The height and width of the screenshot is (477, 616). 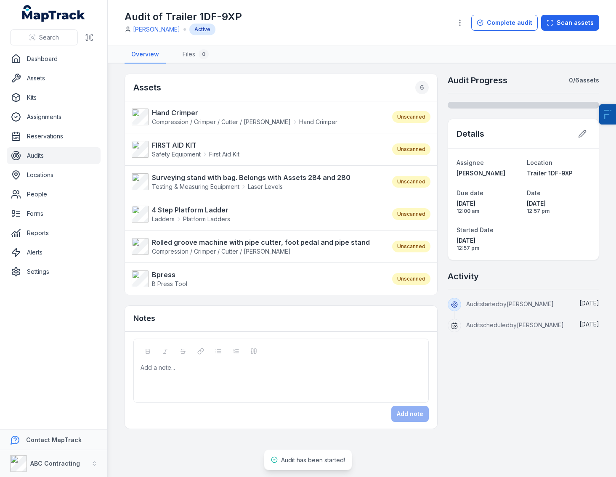 I want to click on span: First Aid Kit, so click(x=224, y=155).